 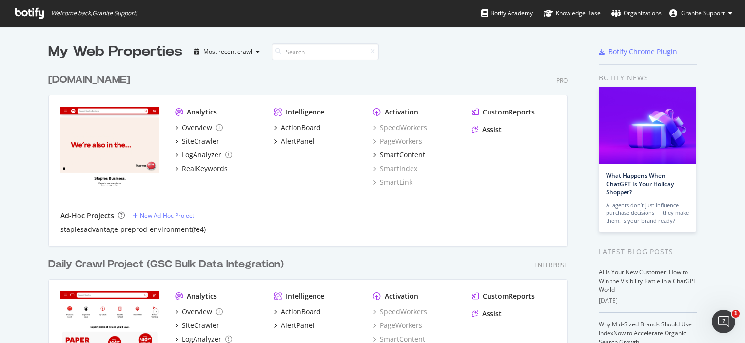 What do you see at coordinates (402, 155) in the screenshot?
I see `div: SmartContent` at bounding box center [402, 155].